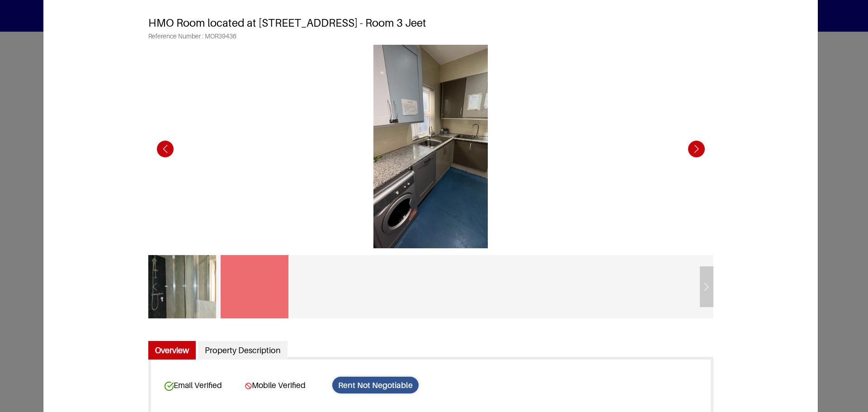  I want to click on a: Overview, so click(172, 350).